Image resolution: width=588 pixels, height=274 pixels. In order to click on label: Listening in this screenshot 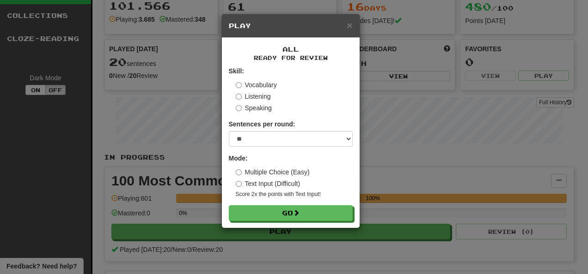, I will do `click(253, 97)`.